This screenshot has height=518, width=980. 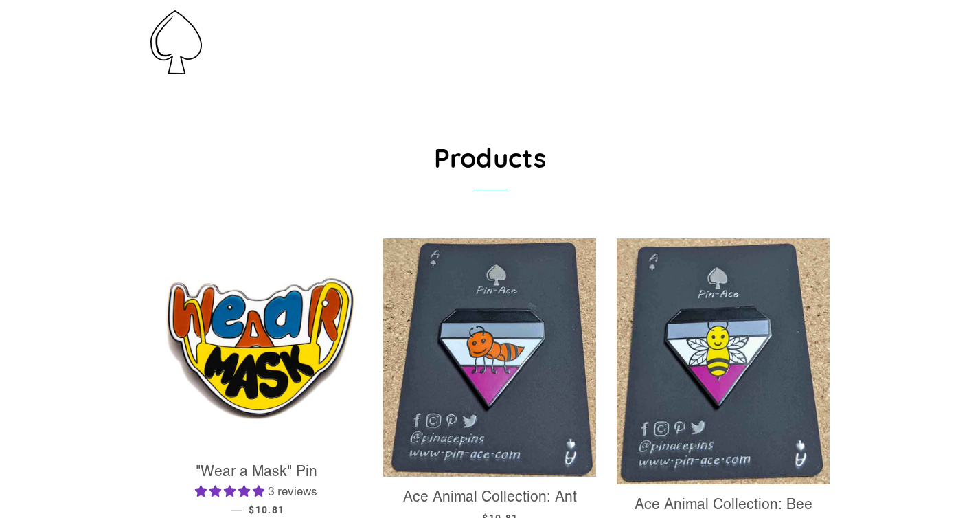 What do you see at coordinates (489, 357) in the screenshot?
I see `img: Ace Animal Collection: Ant - Pin-Ace` at bounding box center [489, 357].